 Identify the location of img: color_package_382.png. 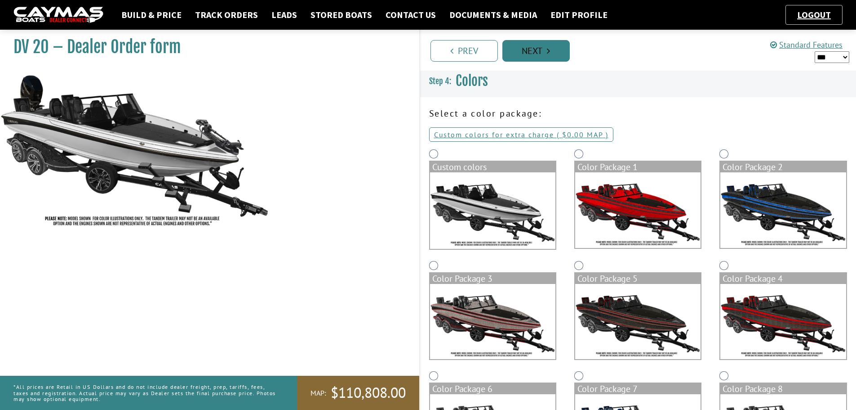
(638, 210).